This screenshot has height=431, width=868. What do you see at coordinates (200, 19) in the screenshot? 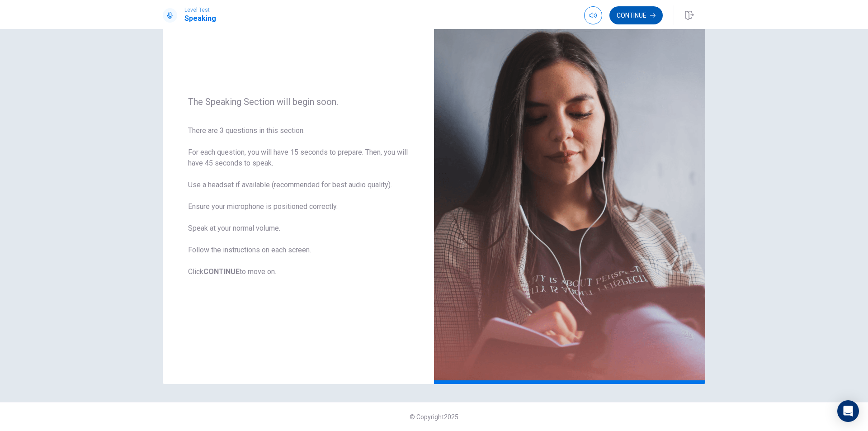
I see `h1: Speaking` at bounding box center [200, 19].